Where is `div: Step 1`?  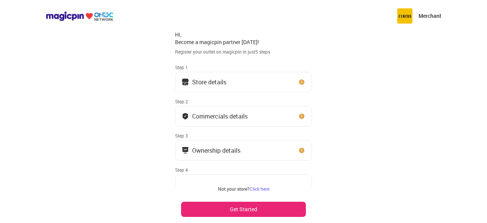
div: Step 1 is located at coordinates (243, 67).